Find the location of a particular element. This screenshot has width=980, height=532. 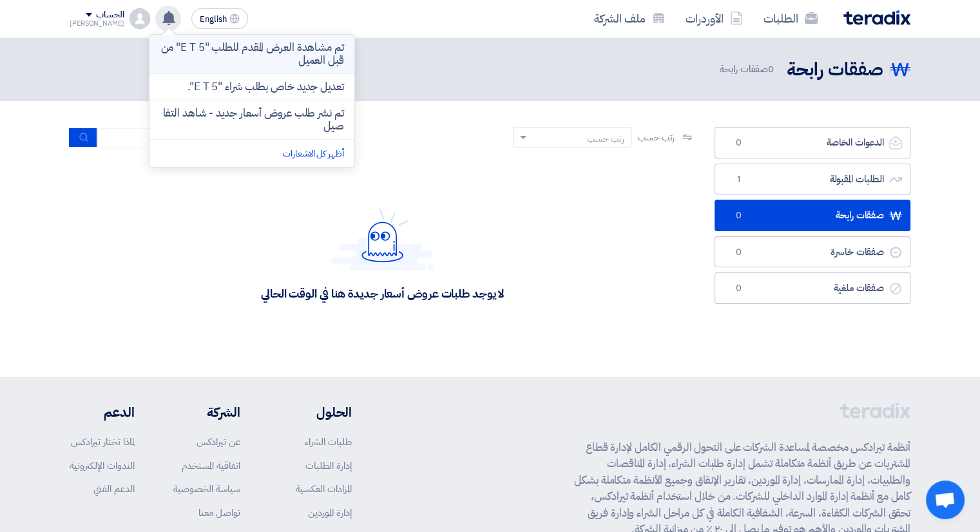

a: صفقات رابحة0 is located at coordinates (813, 215).